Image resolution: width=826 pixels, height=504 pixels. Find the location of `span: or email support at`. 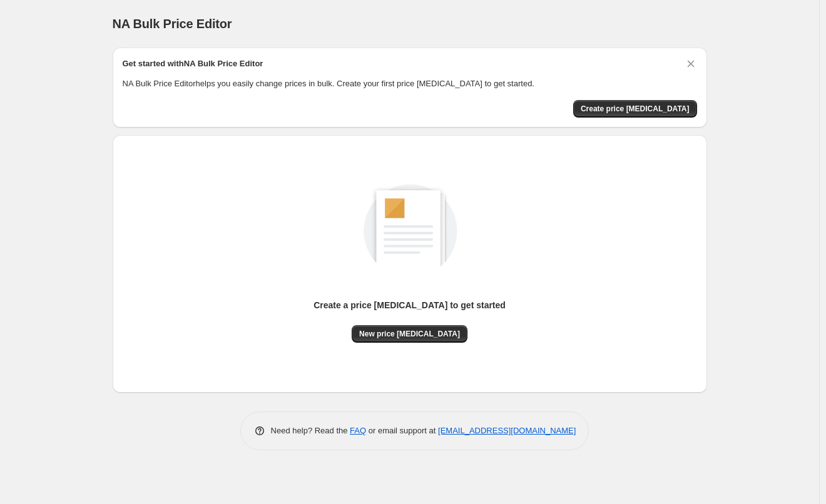

span: or email support at is located at coordinates (402, 430).